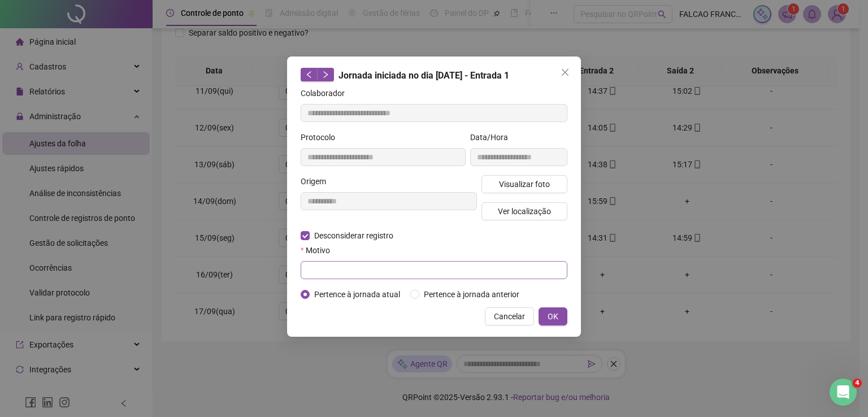 The image size is (868, 417). Describe the element at coordinates (524, 211) in the screenshot. I see `span: Ver localização` at that location.